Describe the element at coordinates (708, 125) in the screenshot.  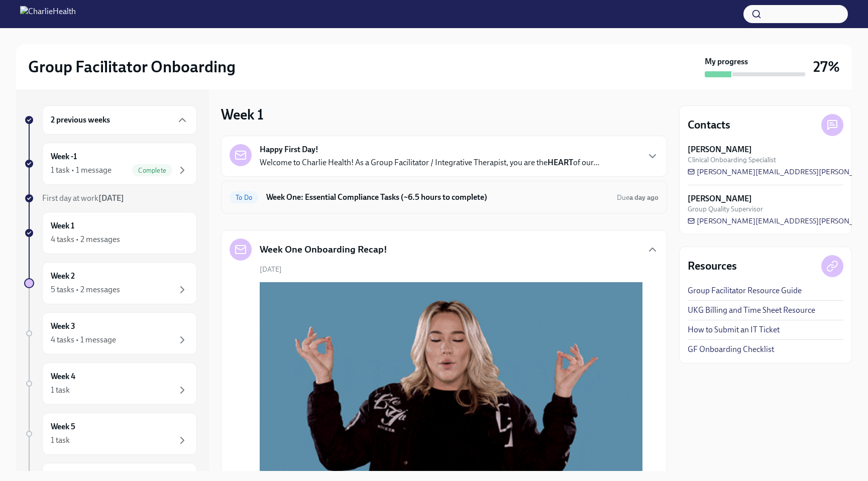
I see `h4: Contacts` at that location.